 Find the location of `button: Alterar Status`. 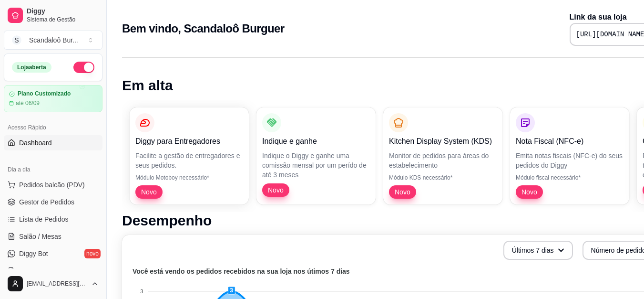

button: Alterar Status is located at coordinates (84, 67).